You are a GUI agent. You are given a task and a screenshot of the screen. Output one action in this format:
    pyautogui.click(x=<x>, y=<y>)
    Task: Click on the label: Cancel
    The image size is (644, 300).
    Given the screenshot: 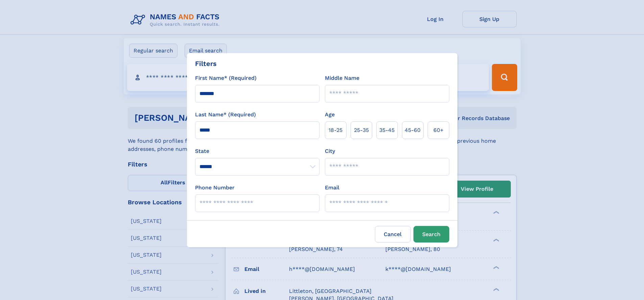 What is the action you would take?
    pyautogui.click(x=393, y=234)
    